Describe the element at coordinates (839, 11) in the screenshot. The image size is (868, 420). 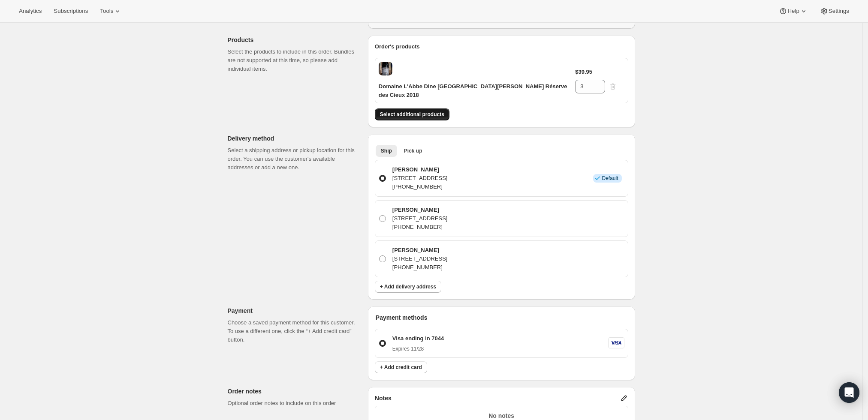
I see `span: Settings` at that location.